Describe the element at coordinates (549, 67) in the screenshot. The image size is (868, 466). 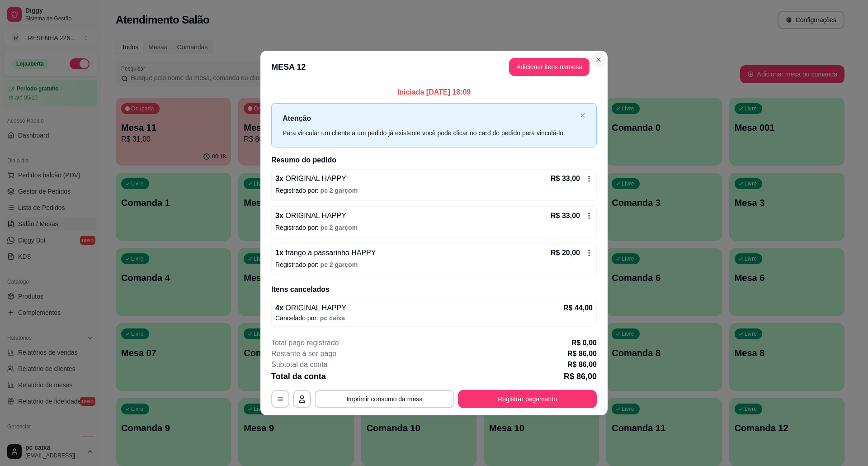
I see `button: Adicionar itens namesa` at that location.